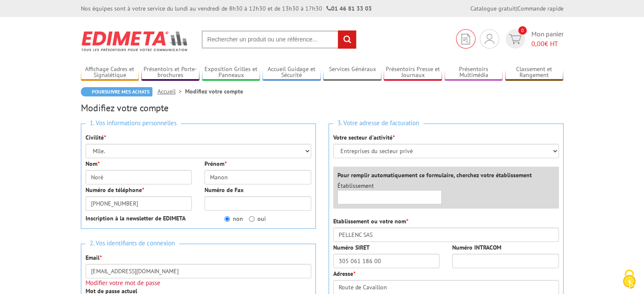 The width and height of the screenshot is (644, 294). I want to click on button: Cookies (fenêtre modale), so click(629, 279).